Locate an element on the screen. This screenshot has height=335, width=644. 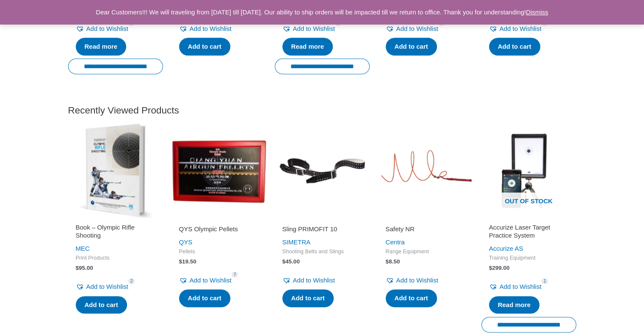
bdi: 8.50 is located at coordinates (393, 262).